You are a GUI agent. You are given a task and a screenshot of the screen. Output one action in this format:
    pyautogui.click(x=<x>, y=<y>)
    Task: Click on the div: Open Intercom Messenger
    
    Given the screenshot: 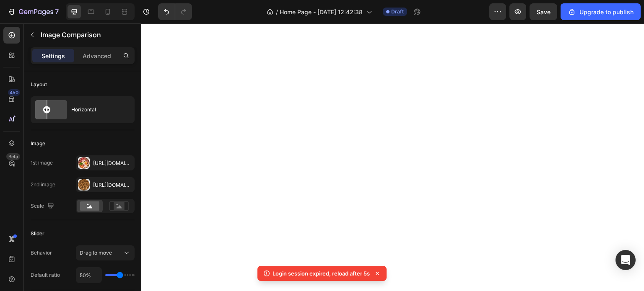 What is the action you would take?
    pyautogui.click(x=626, y=260)
    